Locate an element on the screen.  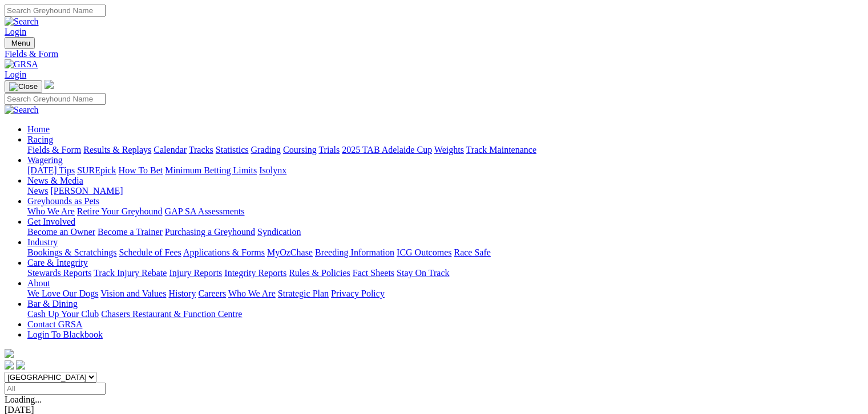
a: How To Bet is located at coordinates (141, 170).